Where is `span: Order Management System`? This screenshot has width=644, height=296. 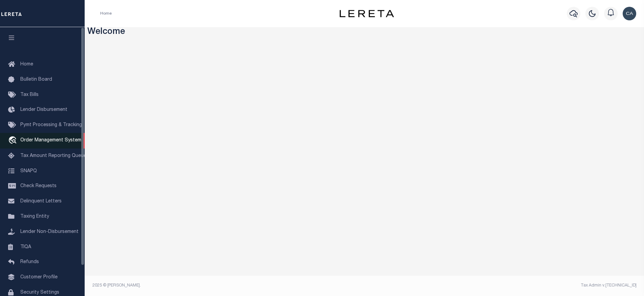
span: Order Management System is located at coordinates (51, 141).